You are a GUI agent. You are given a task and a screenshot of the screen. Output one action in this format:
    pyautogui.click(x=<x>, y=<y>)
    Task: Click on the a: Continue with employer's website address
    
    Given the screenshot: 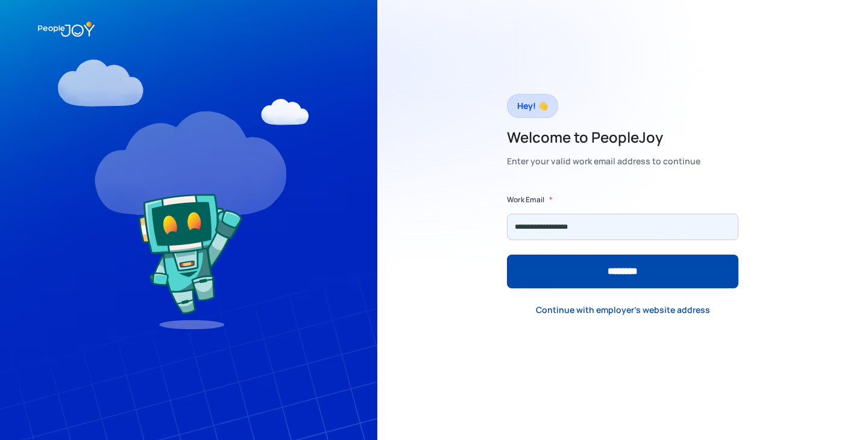 What is the action you would take?
    pyautogui.click(x=622, y=309)
    